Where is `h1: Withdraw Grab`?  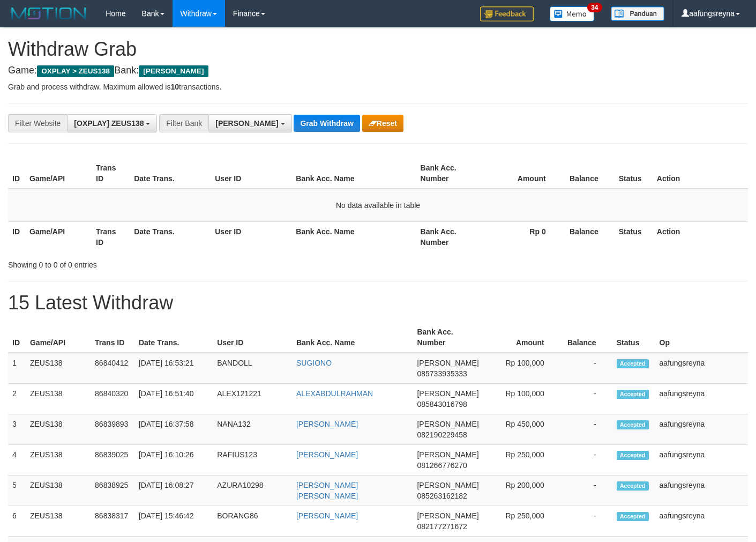
h1: Withdraw Grab is located at coordinates (378, 50).